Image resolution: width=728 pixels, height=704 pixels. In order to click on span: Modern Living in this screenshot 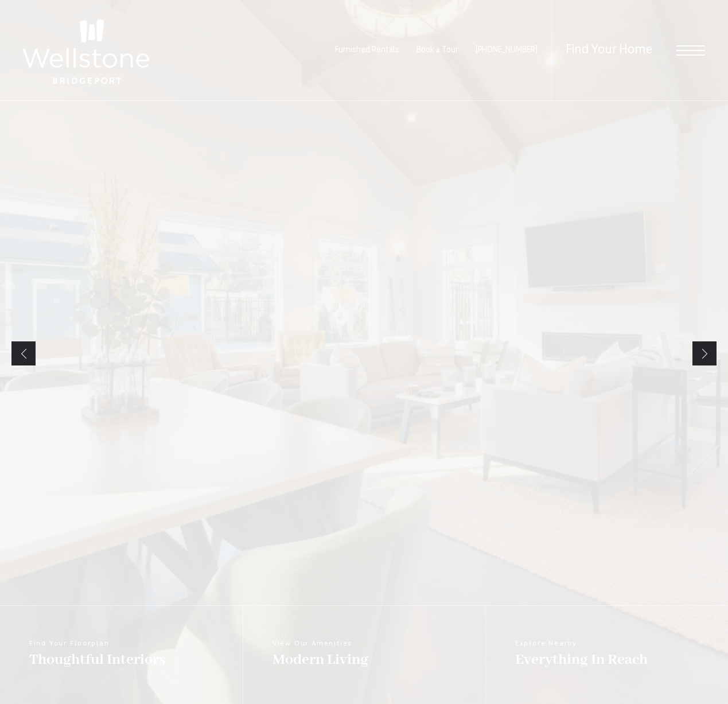, I will do `click(320, 660)`.